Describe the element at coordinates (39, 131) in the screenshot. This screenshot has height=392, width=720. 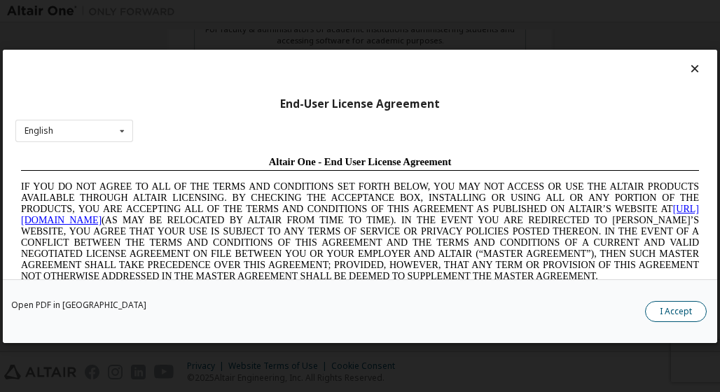
I see `div: English` at that location.